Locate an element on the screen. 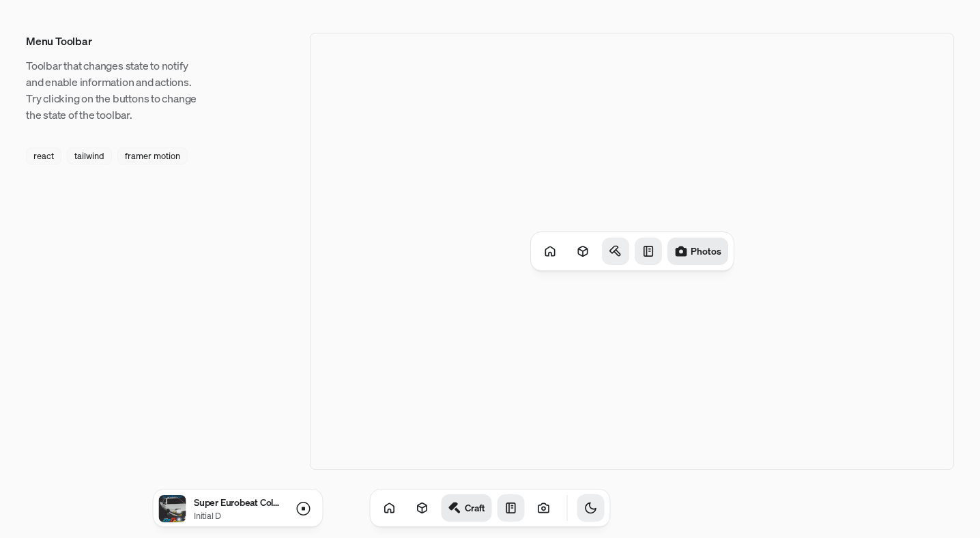  p: Toolbar that changes state to notify and enable information and actions. Try clicking on the butt... is located at coordinates (113, 90).